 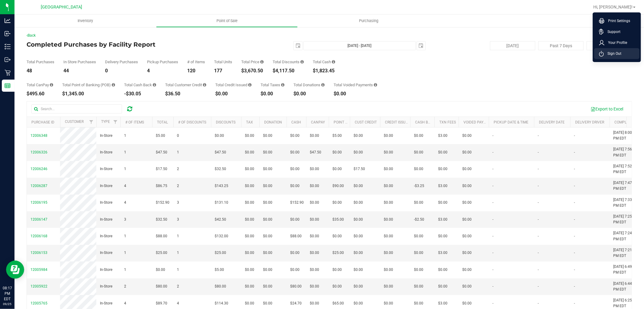 I want to click on span: $47.50, so click(x=221, y=152).